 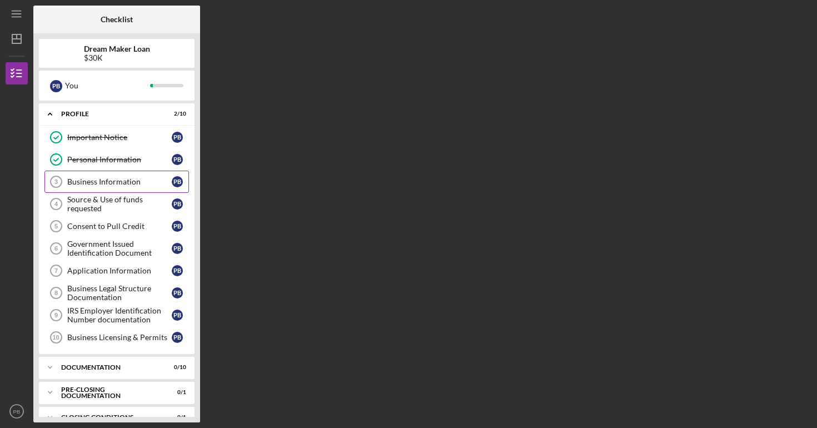 I want to click on tspan: 7, so click(x=56, y=271).